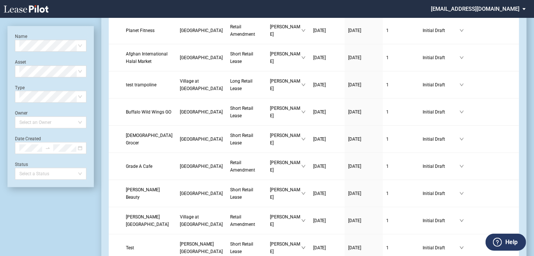 This screenshot has width=534, height=256. I want to click on a: Test, so click(149, 248).